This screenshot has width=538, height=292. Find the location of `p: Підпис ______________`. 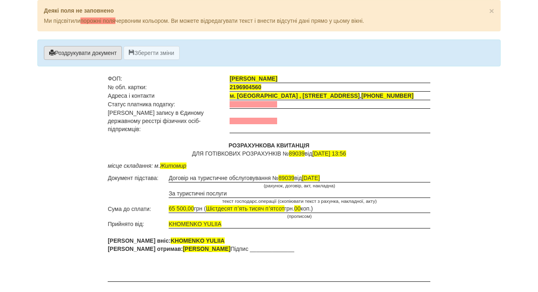

p: Підпис ______________ is located at coordinates (269, 244).